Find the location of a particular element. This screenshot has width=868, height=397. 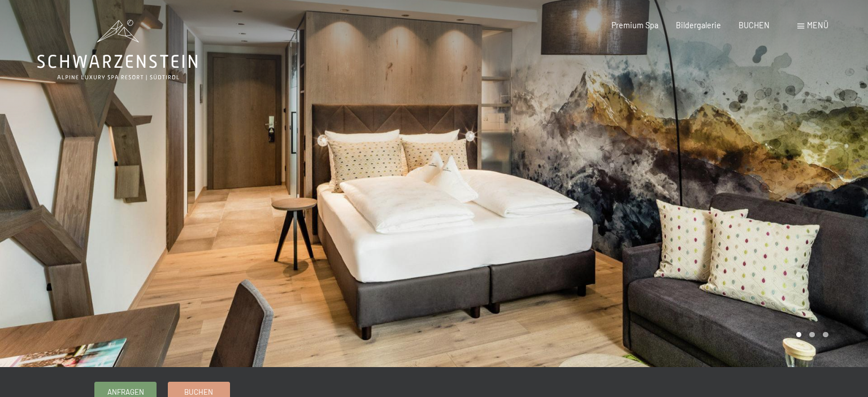

span: Premium Spa is located at coordinates (635, 25).